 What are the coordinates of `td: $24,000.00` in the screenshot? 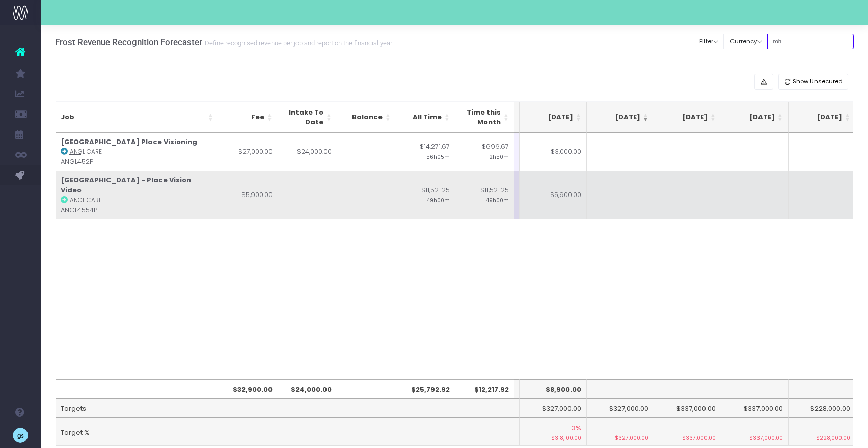 It's located at (308, 152).